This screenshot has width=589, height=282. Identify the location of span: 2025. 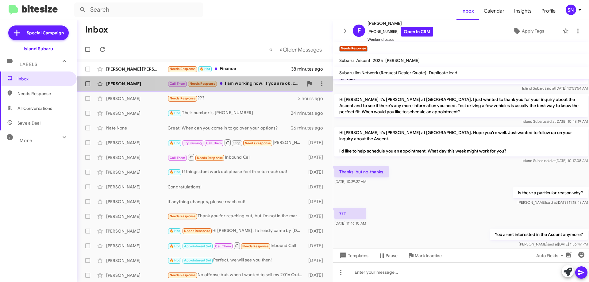
(378, 60).